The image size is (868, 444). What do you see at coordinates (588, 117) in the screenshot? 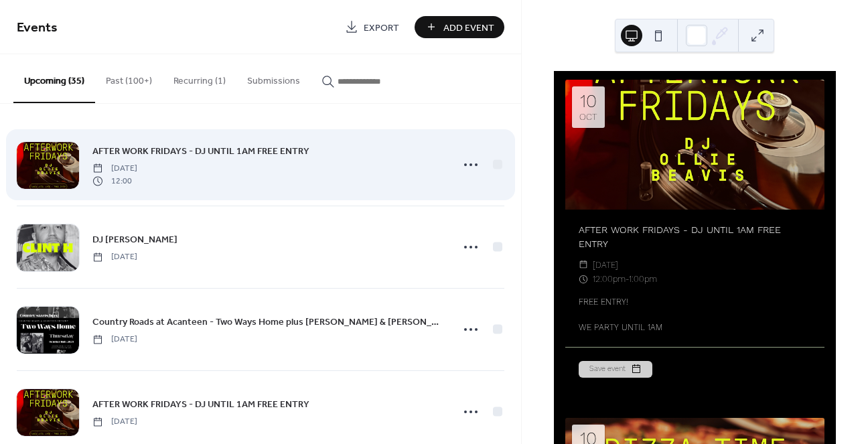
I see `div: Oct` at bounding box center [588, 117].